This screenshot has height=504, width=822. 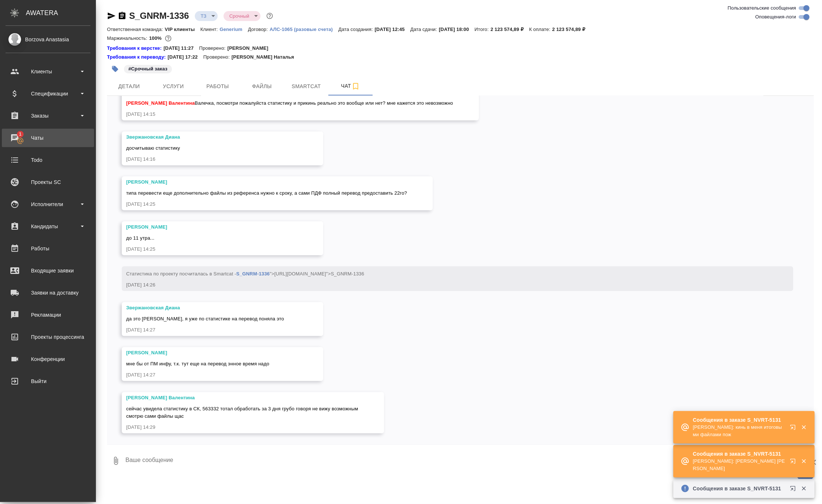 I want to click on button: Скопировать ссылку для ЯМессенджера, so click(x=111, y=16).